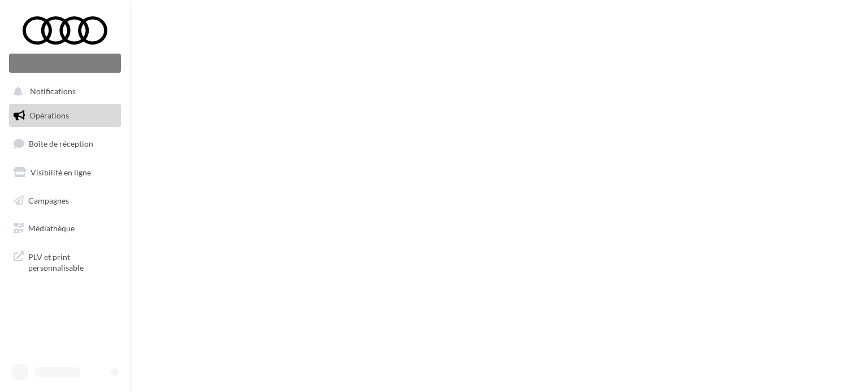  Describe the element at coordinates (53, 91) in the screenshot. I see `span: Notifications` at that location.